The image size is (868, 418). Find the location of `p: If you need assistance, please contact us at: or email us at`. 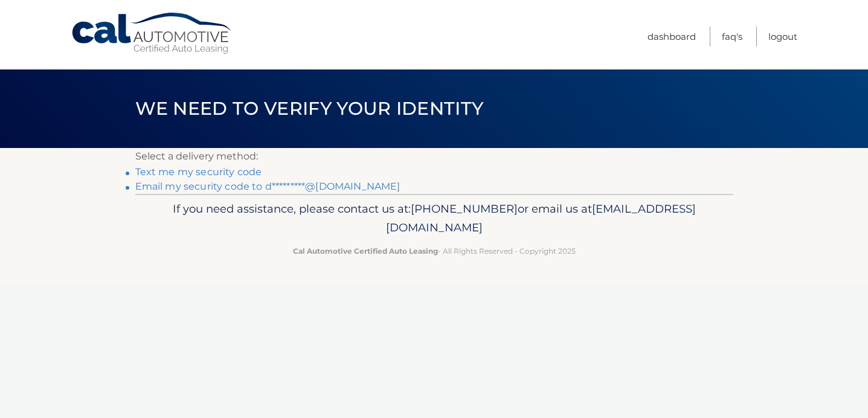

p: If you need assistance, please contact us at: or email us at is located at coordinates (434, 218).